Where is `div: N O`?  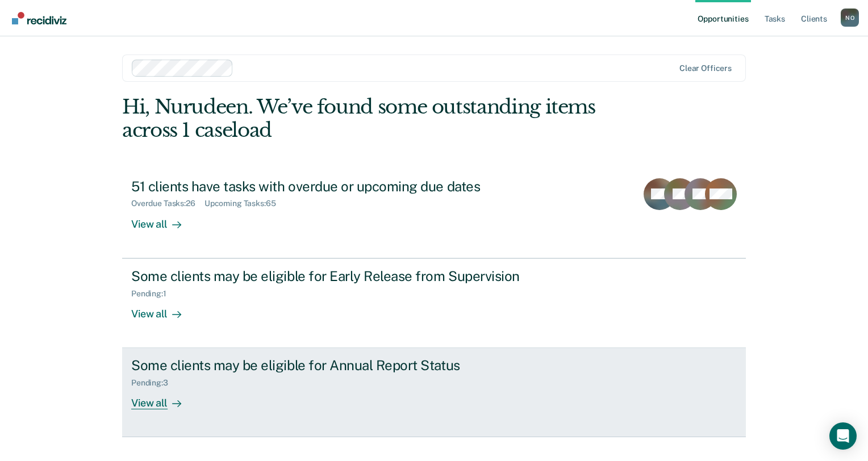
div: N O is located at coordinates (850, 17).